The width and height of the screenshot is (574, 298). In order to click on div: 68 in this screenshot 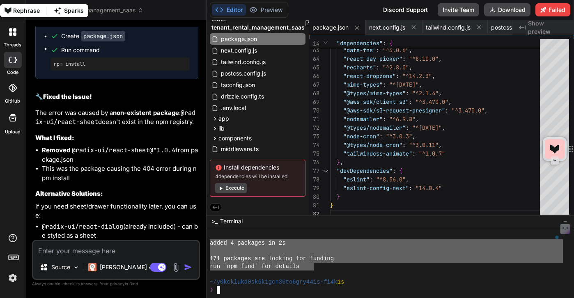, I will do `click(314, 93)`.